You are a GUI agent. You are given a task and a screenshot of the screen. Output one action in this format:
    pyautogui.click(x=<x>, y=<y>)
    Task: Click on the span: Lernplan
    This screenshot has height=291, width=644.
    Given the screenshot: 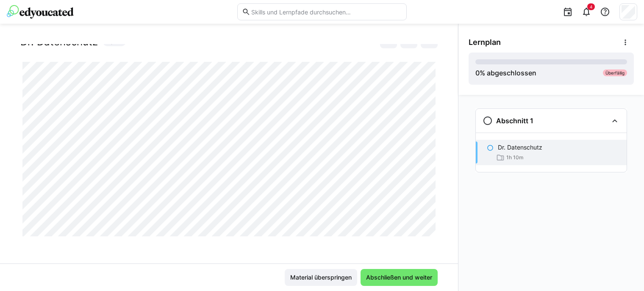 What is the action you would take?
    pyautogui.click(x=485, y=42)
    